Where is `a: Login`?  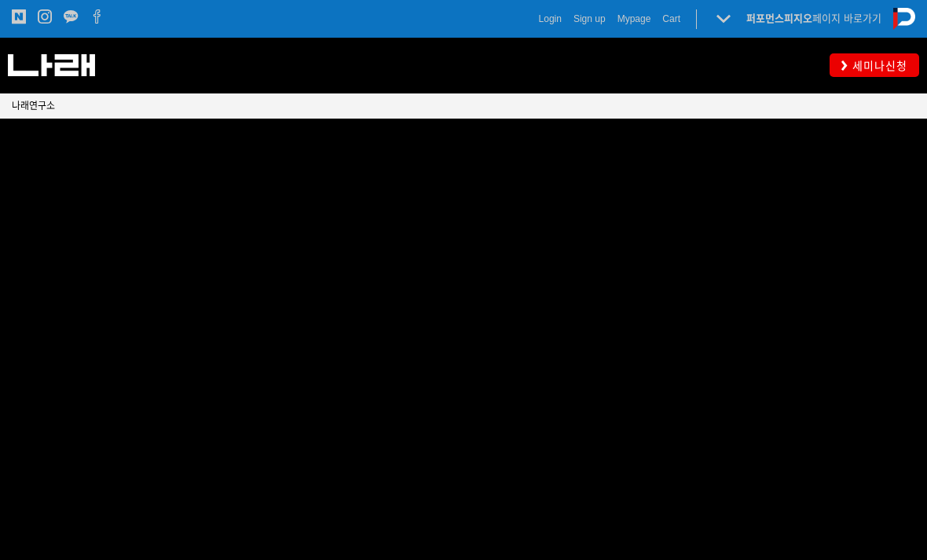
a: Login is located at coordinates (550, 19).